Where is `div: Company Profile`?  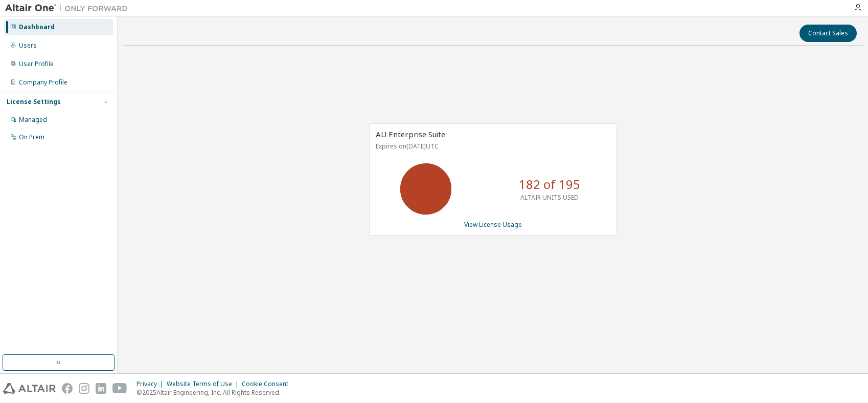 div: Company Profile is located at coordinates (43, 82).